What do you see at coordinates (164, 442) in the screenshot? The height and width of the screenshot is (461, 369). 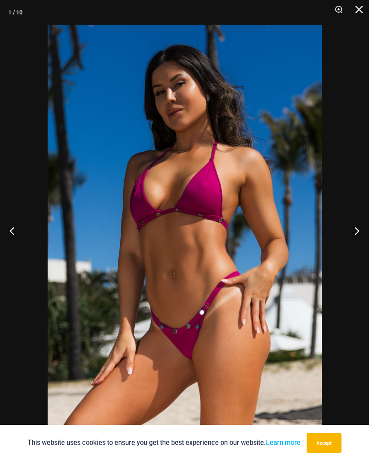 I see `p: This website uses cookies to ensure you get the best experience on our website.` at bounding box center [164, 442].